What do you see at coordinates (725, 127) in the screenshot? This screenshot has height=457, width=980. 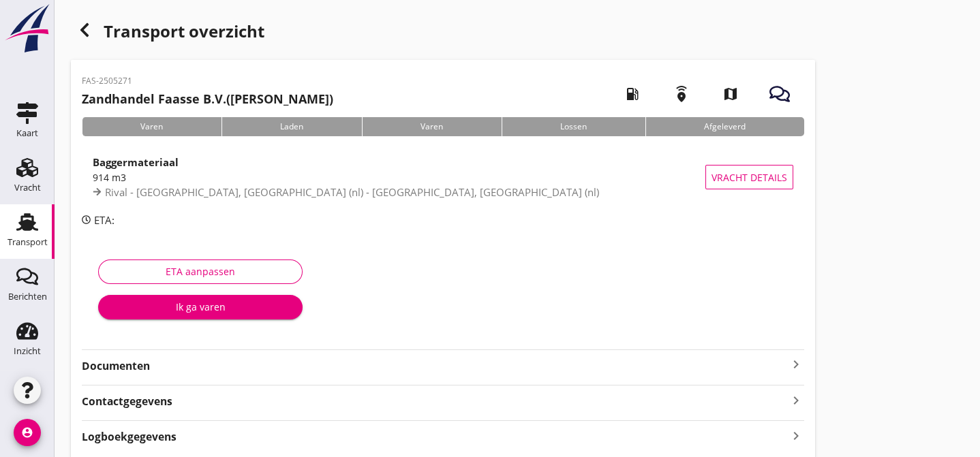 I see `div: Afgeleverd` at bounding box center [725, 127].